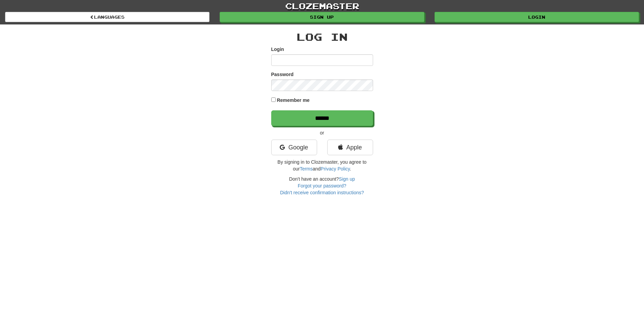  Describe the element at coordinates (293, 100) in the screenshot. I see `label: Remember me` at that location.